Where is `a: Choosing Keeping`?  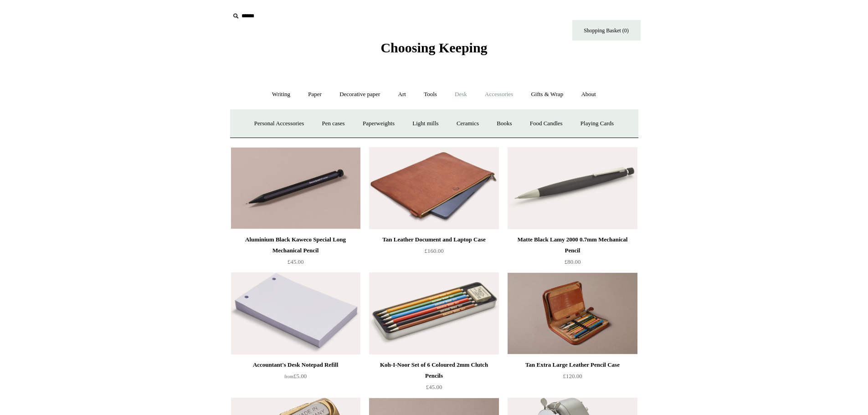
a: Choosing Keeping is located at coordinates (434, 51).